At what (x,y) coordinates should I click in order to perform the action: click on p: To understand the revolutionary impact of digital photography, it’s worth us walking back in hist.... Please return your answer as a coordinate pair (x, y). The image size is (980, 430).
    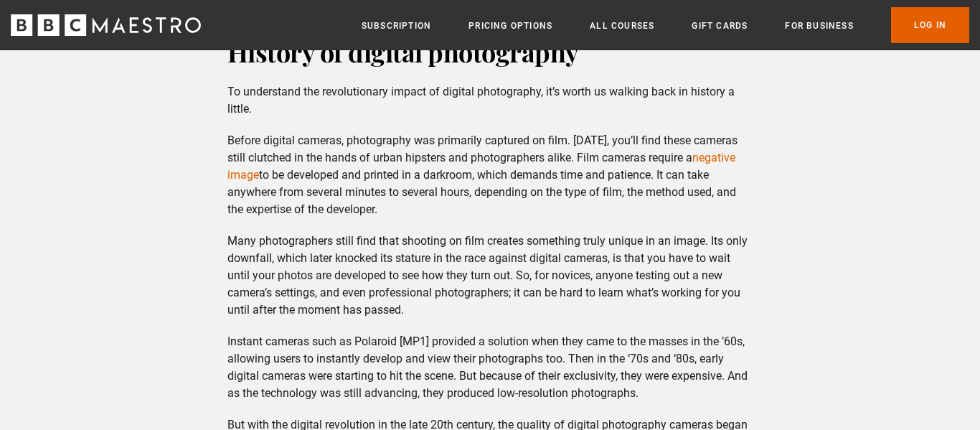
    Looking at the image, I should click on (490, 100).